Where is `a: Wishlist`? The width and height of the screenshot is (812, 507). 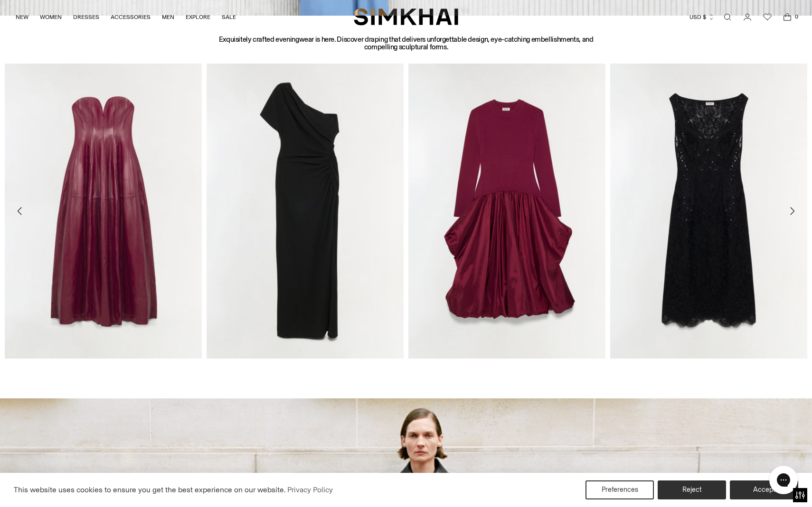 a: Wishlist is located at coordinates (768, 17).